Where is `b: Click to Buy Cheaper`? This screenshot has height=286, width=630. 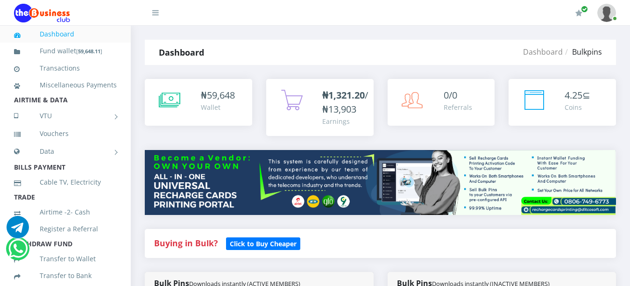
b: Click to Buy Cheaper is located at coordinates (263, 243).